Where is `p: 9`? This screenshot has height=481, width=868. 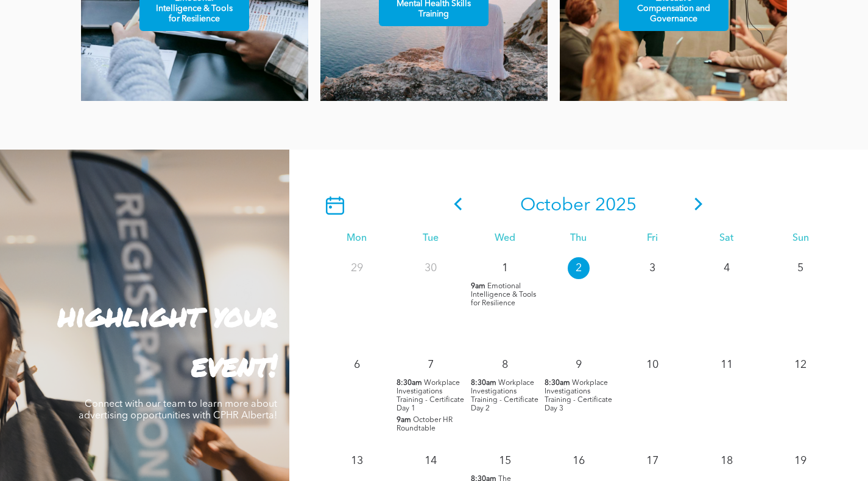 p: 9 is located at coordinates (579, 365).